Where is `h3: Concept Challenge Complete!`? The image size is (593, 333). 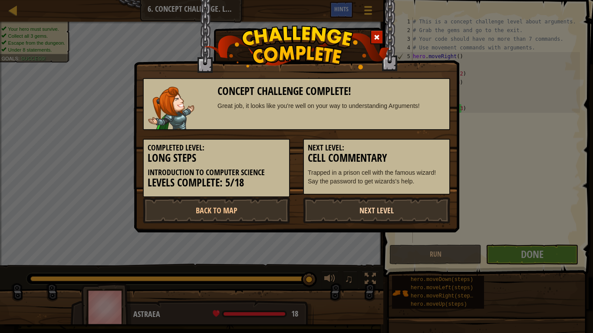 h3: Concept Challenge Complete! is located at coordinates (331, 91).